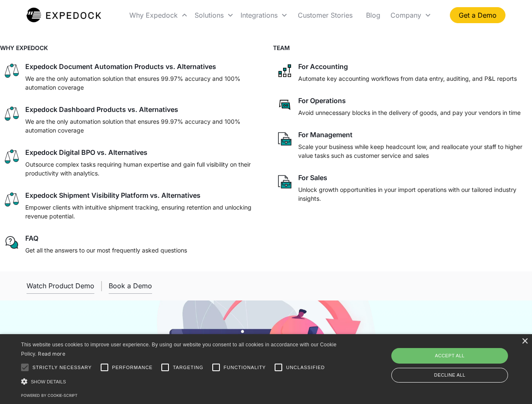  I want to click on span: Strictly necessary, so click(62, 367).